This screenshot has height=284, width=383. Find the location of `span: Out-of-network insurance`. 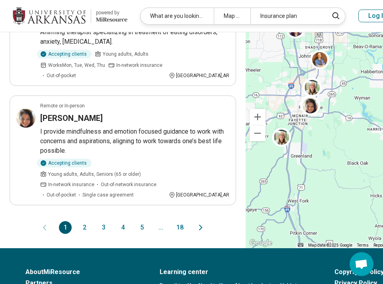

span: Out-of-network insurance is located at coordinates (128, 185).